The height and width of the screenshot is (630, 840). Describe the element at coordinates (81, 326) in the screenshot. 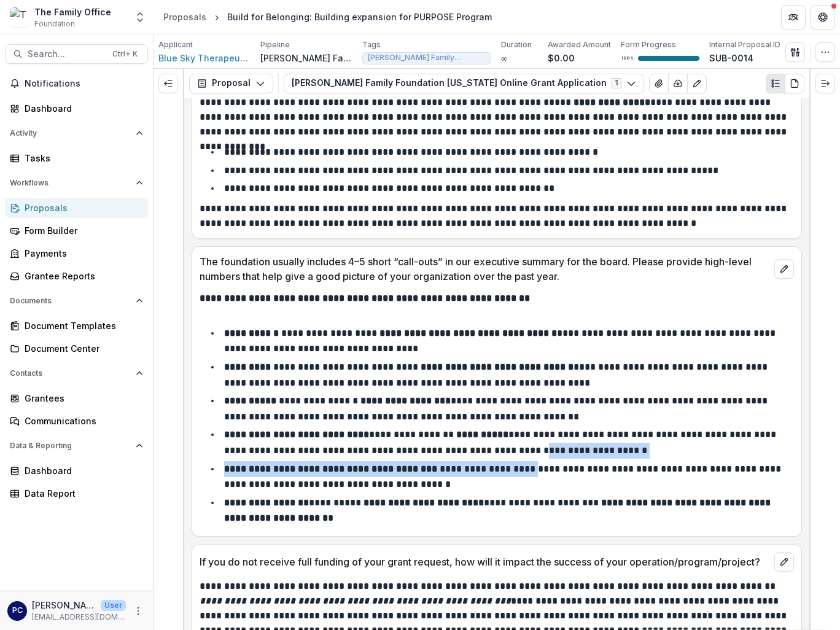

I see `div: Document Templates` at that location.